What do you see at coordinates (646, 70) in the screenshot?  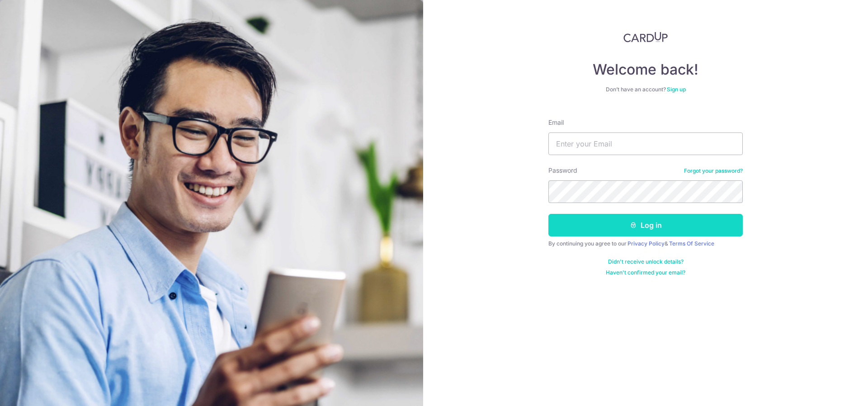 I see `h4: Welcome back!` at bounding box center [646, 70].